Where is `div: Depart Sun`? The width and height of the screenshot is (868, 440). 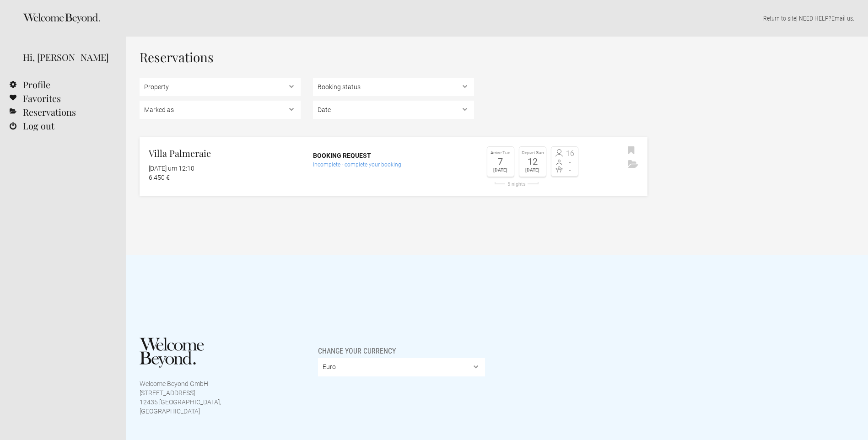 div: Depart Sun is located at coordinates (532, 153).